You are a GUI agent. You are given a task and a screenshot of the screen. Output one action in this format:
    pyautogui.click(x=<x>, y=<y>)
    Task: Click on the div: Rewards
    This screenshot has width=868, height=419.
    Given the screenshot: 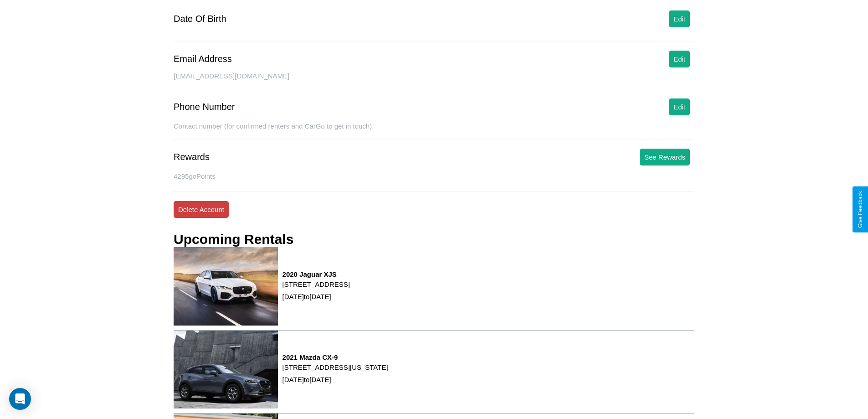 What is the action you would take?
    pyautogui.click(x=191, y=157)
    